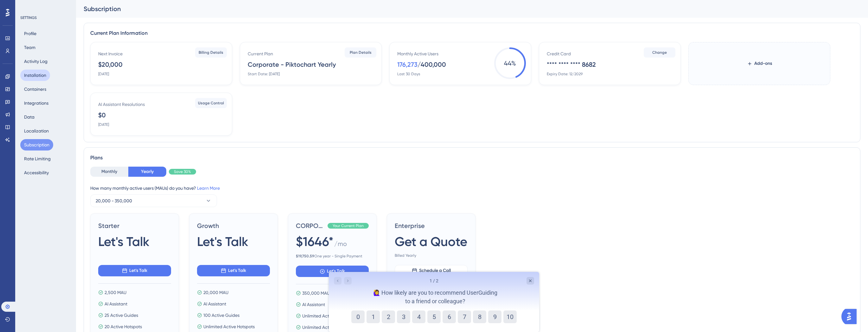 The image size is (868, 332). Describe the element at coordinates (110, 172) in the screenshot. I see `button: Monthly` at that location.